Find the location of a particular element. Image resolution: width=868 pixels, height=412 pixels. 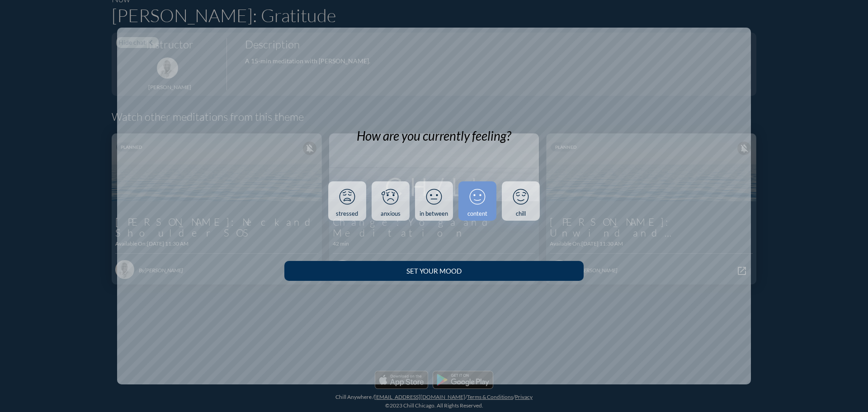

div: in between is located at coordinates (433, 214).